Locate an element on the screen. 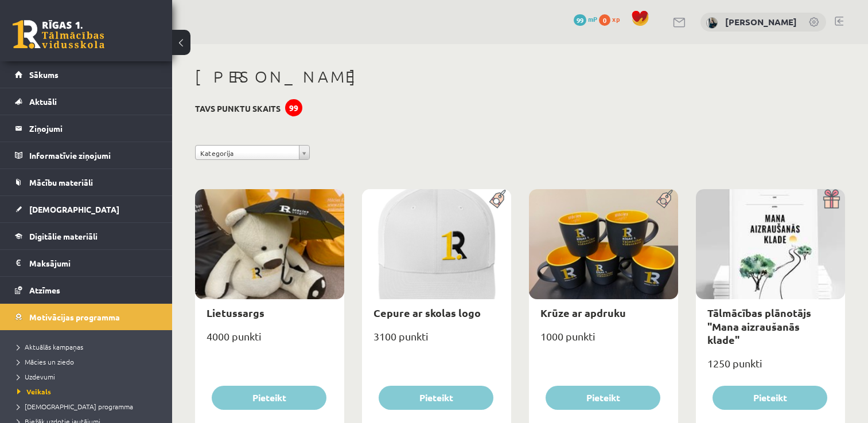  span: Aktuālās kampaņas is located at coordinates (50, 347).